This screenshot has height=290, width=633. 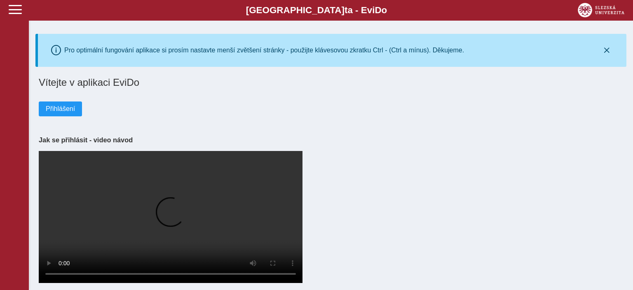 I want to click on h1: Vítejte v aplikaci EviDo, so click(x=331, y=82).